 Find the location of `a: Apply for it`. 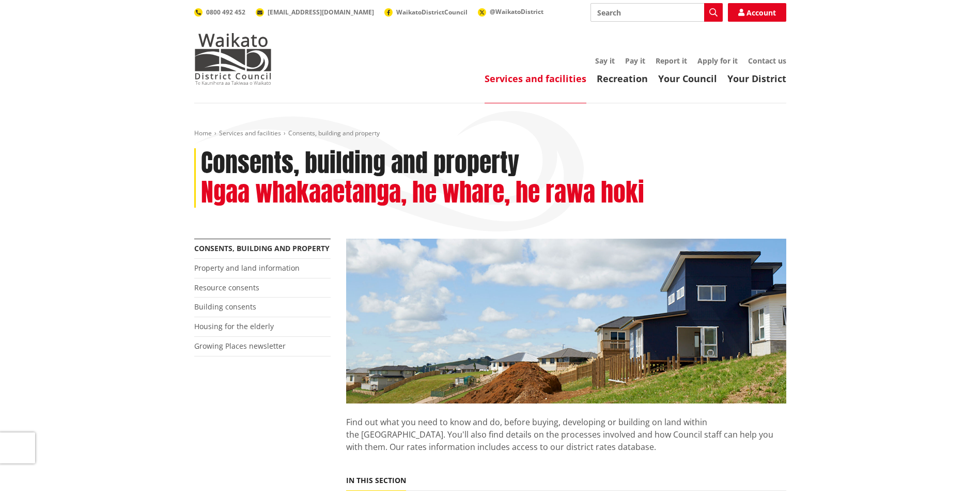

a: Apply for it is located at coordinates (717, 61).